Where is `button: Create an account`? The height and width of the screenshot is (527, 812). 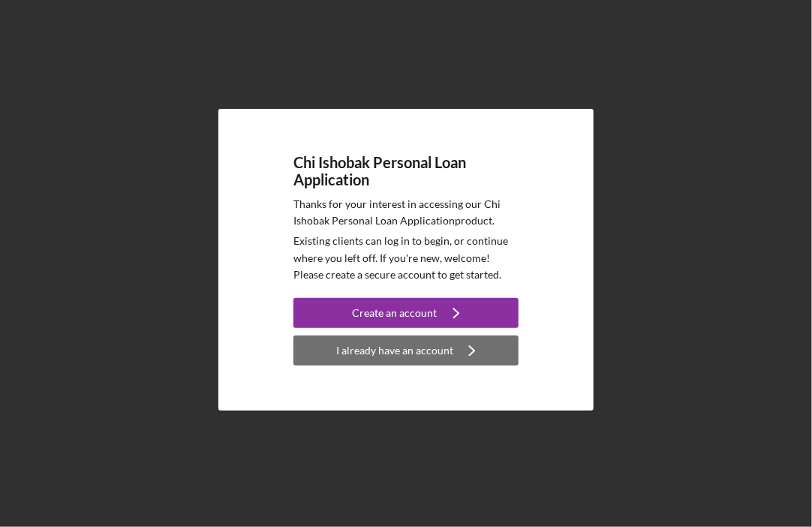
button: Create an account is located at coordinates (406, 313).